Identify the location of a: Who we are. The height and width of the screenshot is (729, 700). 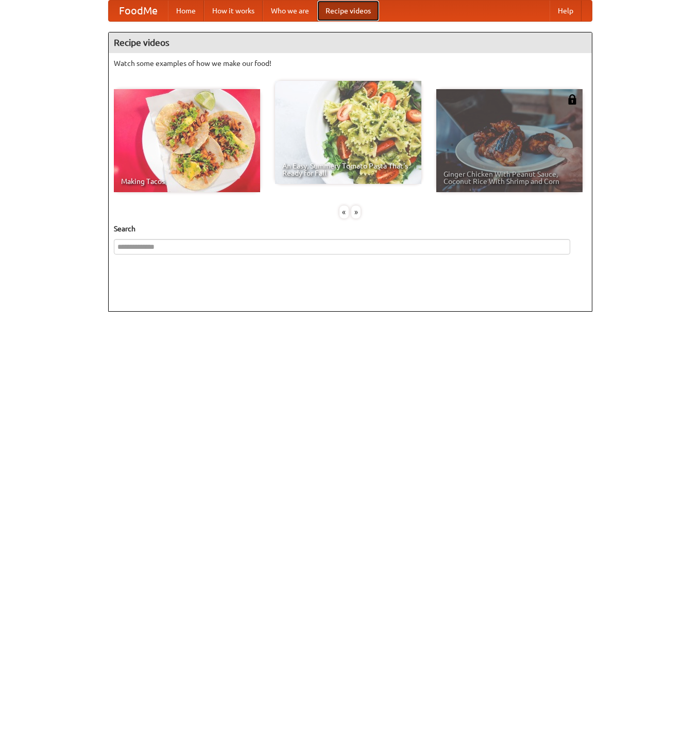
(290, 11).